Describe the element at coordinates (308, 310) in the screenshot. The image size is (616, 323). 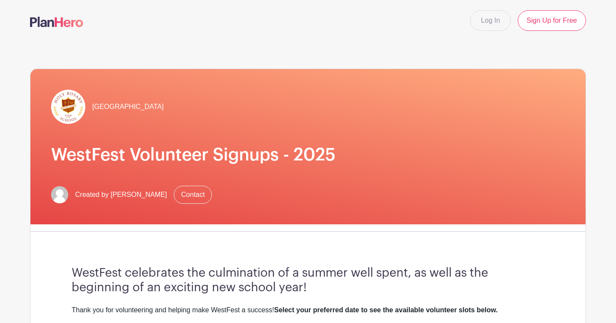
I see `div: Thank you for volunteering and helping make WestFest a success!` at that location.